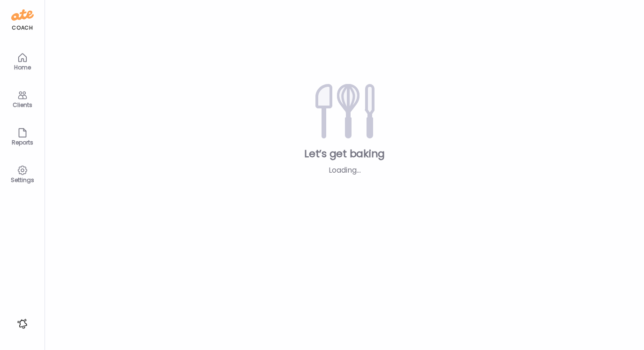 This screenshot has height=350, width=644. I want to click on div: Let’s get baking, so click(345, 154).